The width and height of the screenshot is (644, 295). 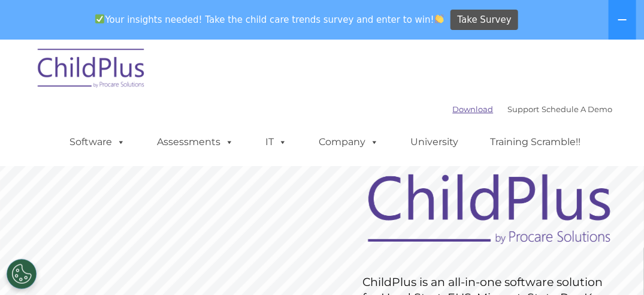 What do you see at coordinates (485, 20) in the screenshot?
I see `span: Take Survey` at bounding box center [485, 20].